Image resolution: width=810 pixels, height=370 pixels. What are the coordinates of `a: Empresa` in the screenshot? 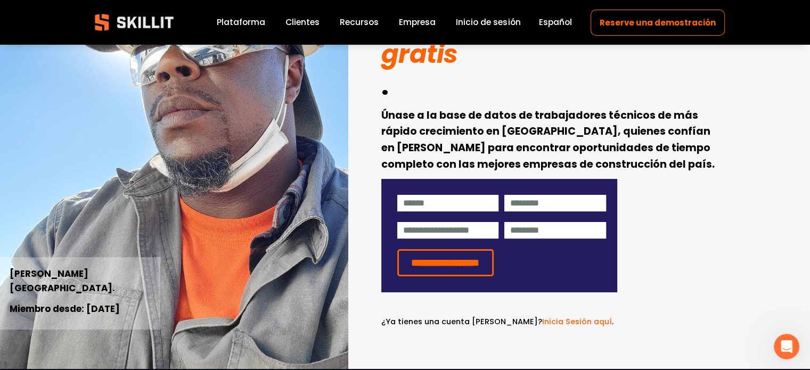 It's located at (417, 22).